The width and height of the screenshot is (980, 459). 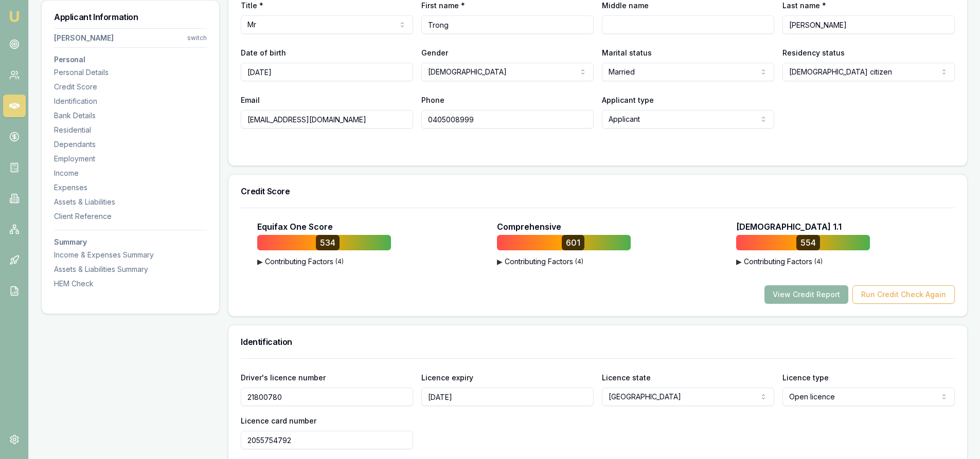 What do you see at coordinates (626, 378) in the screenshot?
I see `label: Licence state` at bounding box center [626, 378].